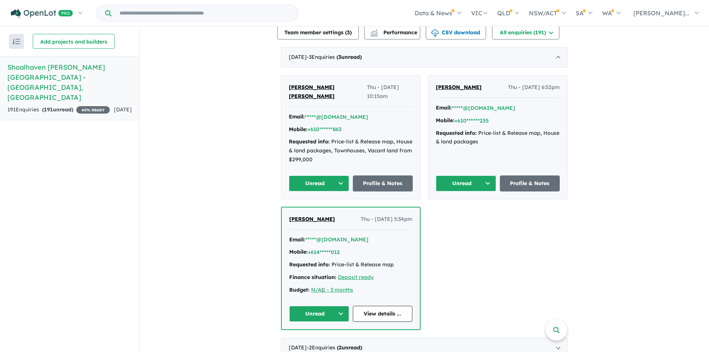 The width and height of the screenshot is (709, 352). What do you see at coordinates (351, 265) in the screenshot?
I see `div: Price-list & Release map` at bounding box center [351, 265].